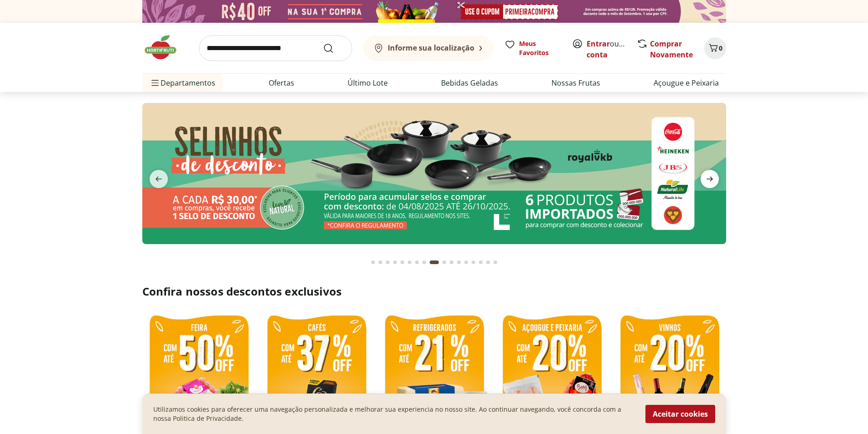 The width and height of the screenshot is (868, 434). Describe the element at coordinates (607, 49) in the screenshot. I see `span: ou` at that location.